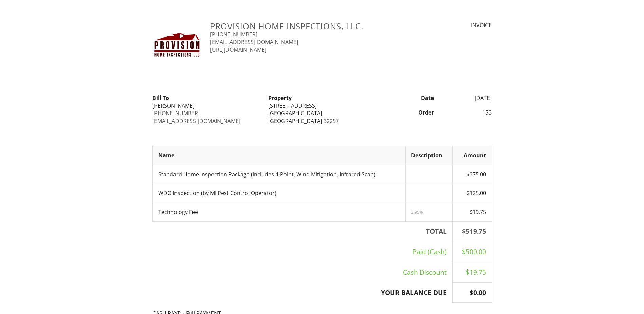 This screenshot has width=644, height=314. I want to click on div: 3.95%, so click(428, 212).